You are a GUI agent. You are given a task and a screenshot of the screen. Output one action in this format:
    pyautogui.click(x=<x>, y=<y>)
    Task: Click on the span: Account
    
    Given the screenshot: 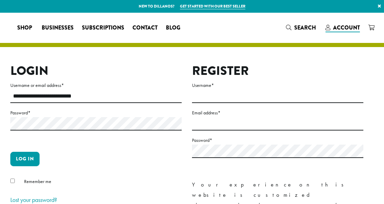 What is the action you would take?
    pyautogui.click(x=346, y=27)
    